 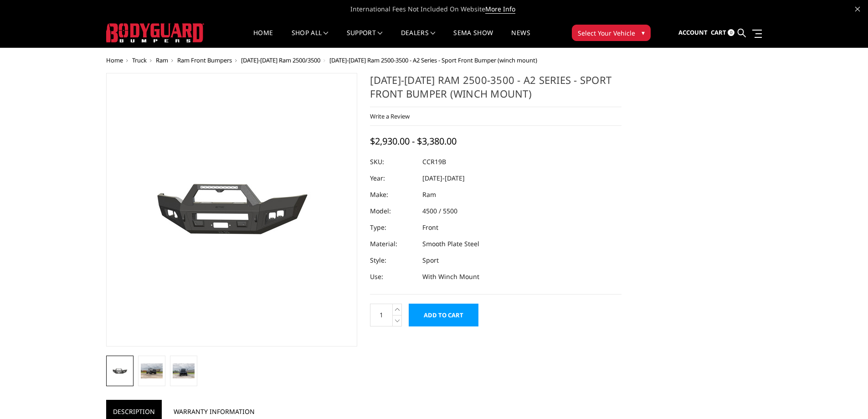 I want to click on span: Truck, so click(x=140, y=60).